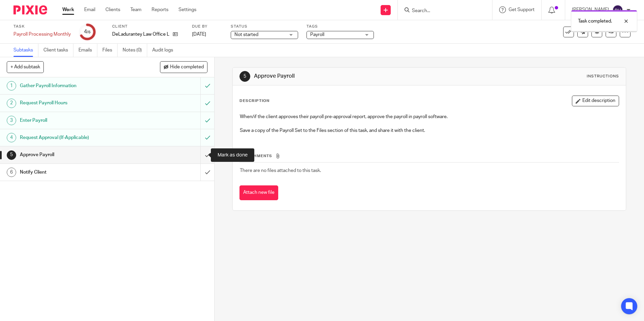 The image size is (644, 321). Describe the element at coordinates (258, 193) in the screenshot. I see `button: Attach new file` at that location.